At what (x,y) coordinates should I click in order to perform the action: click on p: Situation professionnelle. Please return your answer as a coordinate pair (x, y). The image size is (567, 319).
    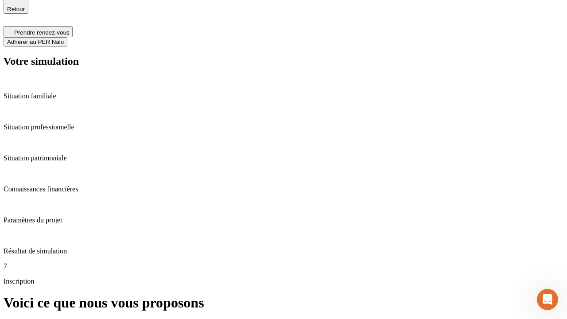
    Looking at the image, I should click on (283, 127).